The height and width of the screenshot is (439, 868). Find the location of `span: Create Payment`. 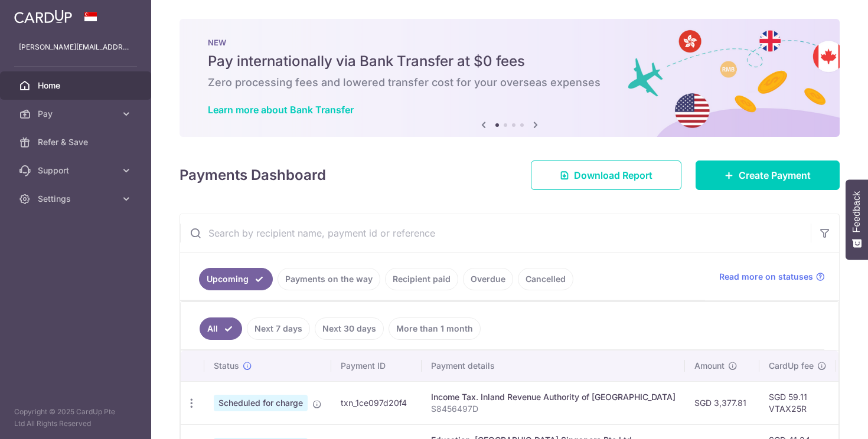

span: Create Payment is located at coordinates (775, 175).